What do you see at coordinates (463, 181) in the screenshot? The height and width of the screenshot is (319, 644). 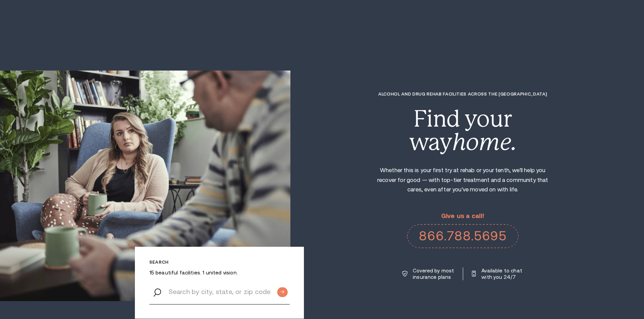 I see `p: Whether this is your first try at rehab or your tenth, we'll help you recover for good — with top...` at bounding box center [463, 181].